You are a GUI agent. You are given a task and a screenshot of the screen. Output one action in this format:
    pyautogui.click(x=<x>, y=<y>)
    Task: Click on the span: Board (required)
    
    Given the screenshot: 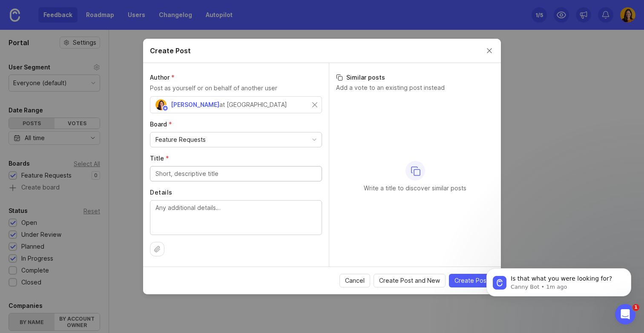 What is the action you would take?
    pyautogui.click(x=161, y=124)
    